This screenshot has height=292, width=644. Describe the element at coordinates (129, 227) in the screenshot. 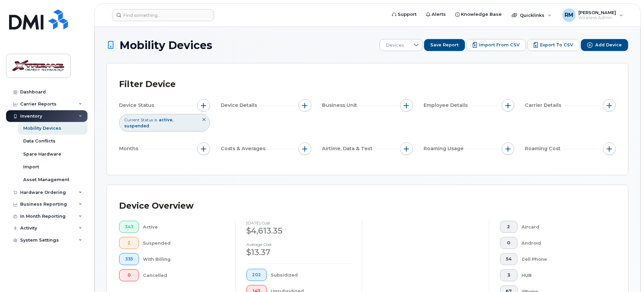

I see `button: 343` at that location.